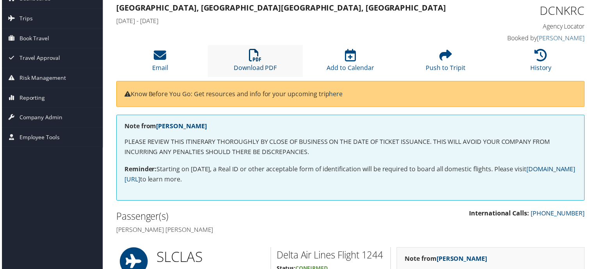 The width and height of the screenshot is (597, 269). I want to click on span: Trips, so click(24, 18).